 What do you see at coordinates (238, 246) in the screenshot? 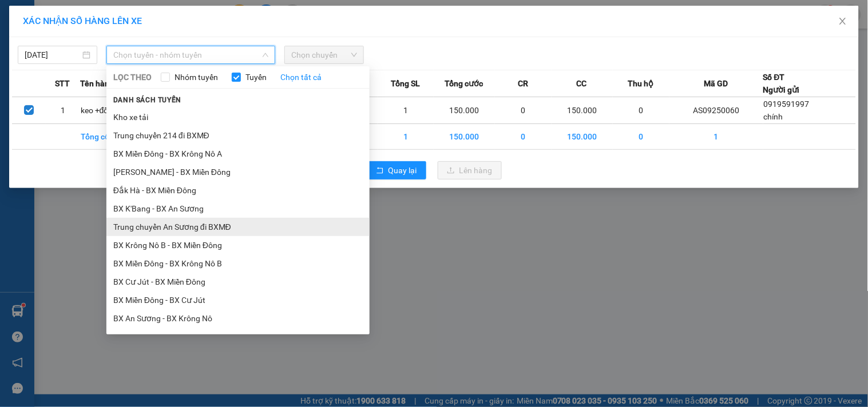
I see `li: BX Krông Nô B - BX Miền Đông` at bounding box center [238, 246].